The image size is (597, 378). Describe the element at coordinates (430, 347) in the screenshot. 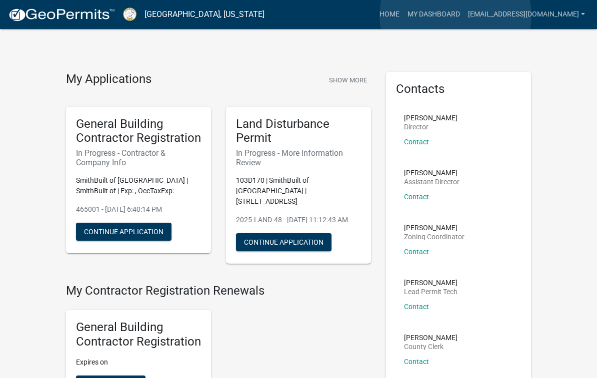

I see `p: County Clerk` at that location.